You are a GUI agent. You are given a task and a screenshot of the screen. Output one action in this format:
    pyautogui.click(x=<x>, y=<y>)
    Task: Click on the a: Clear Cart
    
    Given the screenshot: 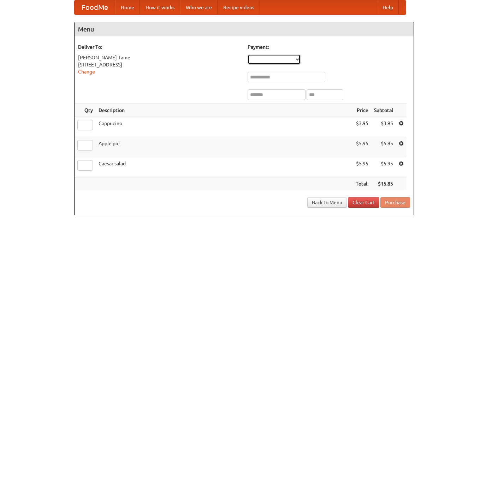 What is the action you would take?
    pyautogui.click(x=364, y=202)
    